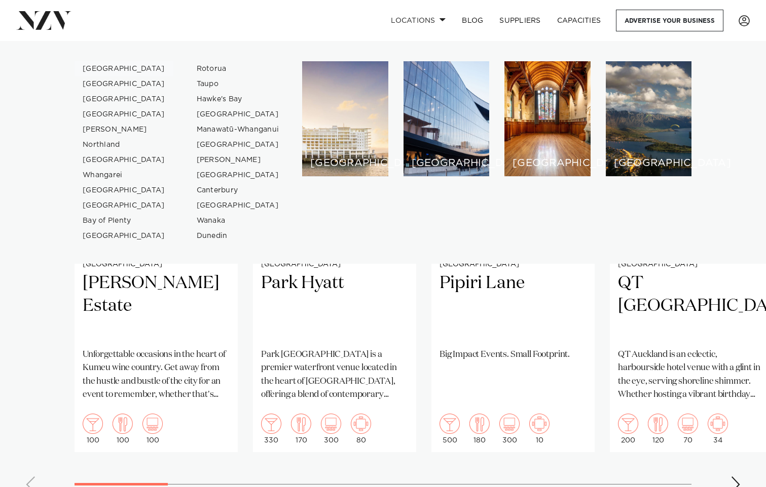  What do you see at coordinates (271, 429) in the screenshot?
I see `div: 330` at bounding box center [271, 429].